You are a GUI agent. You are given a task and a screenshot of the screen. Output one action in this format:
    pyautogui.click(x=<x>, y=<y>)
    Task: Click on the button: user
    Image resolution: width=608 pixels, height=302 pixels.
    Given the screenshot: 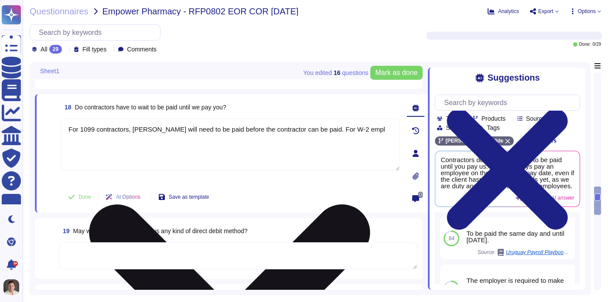 What is the action you would take?
    pyautogui.click(x=14, y=287)
    